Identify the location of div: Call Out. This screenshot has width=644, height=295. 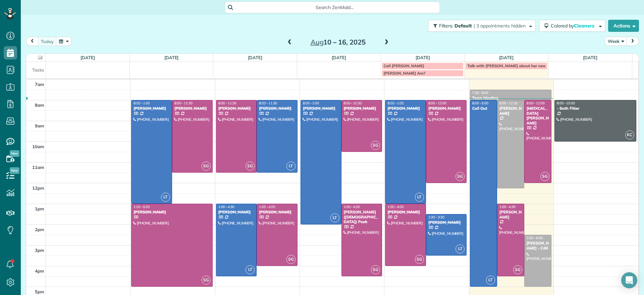
(483, 108).